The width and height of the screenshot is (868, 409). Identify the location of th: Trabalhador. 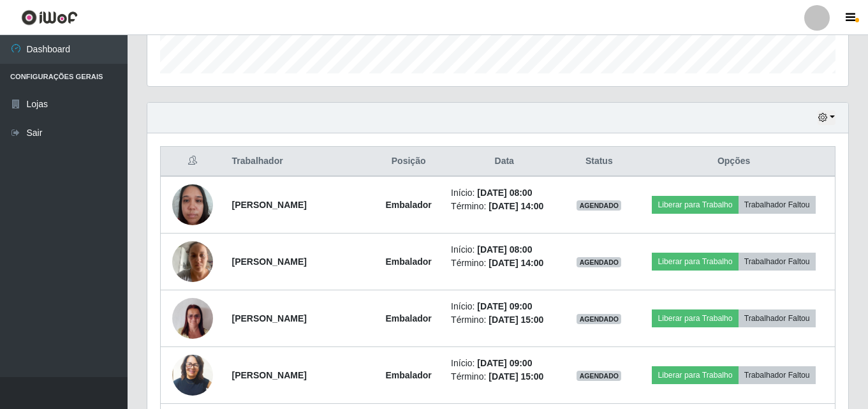
(299, 161).